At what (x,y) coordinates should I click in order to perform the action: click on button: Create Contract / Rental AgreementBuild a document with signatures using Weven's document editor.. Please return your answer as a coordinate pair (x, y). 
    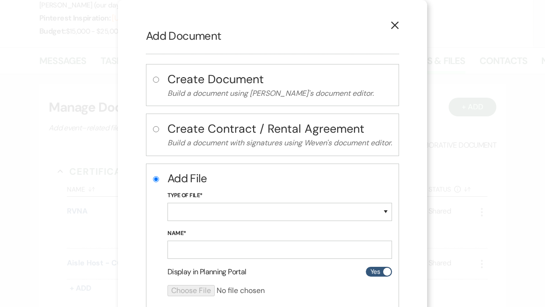
    Looking at the image, I should click on (280, 135).